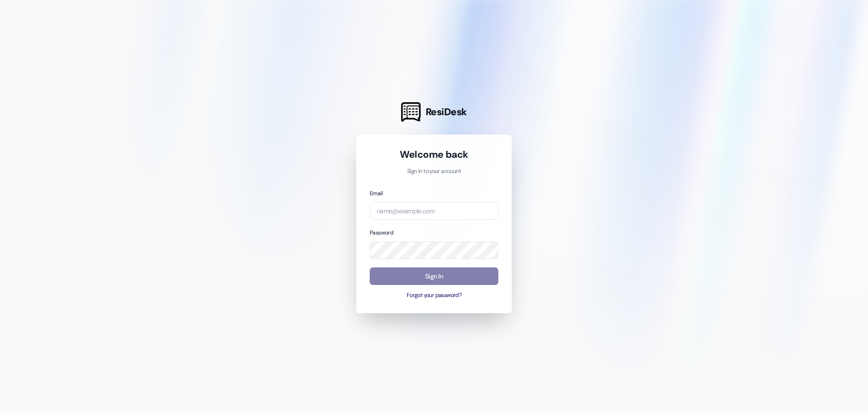 Image resolution: width=868 pixels, height=415 pixels. Describe the element at coordinates (434, 155) in the screenshot. I see `h1: Welcome back` at that location.